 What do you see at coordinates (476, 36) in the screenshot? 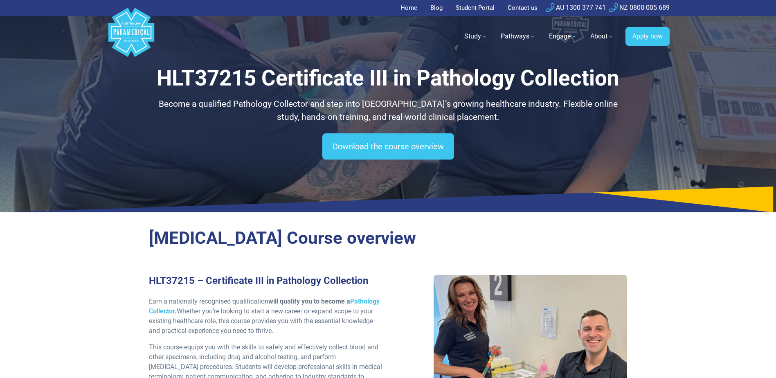
I see `a: Study` at bounding box center [476, 36].